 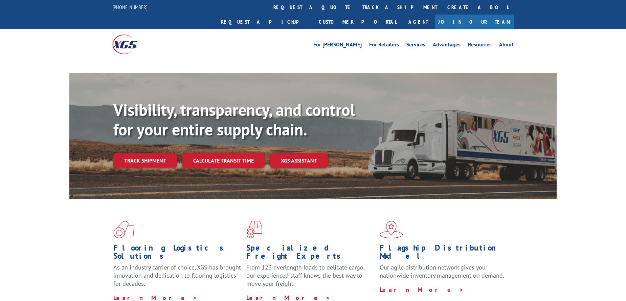 I want to click on a: Track shipment, so click(x=145, y=160).